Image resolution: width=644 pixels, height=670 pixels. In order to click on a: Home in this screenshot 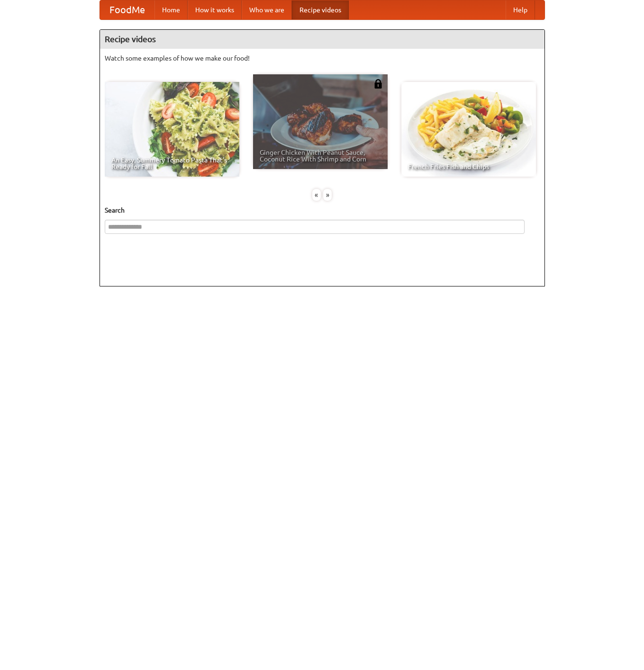, I will do `click(171, 10)`.